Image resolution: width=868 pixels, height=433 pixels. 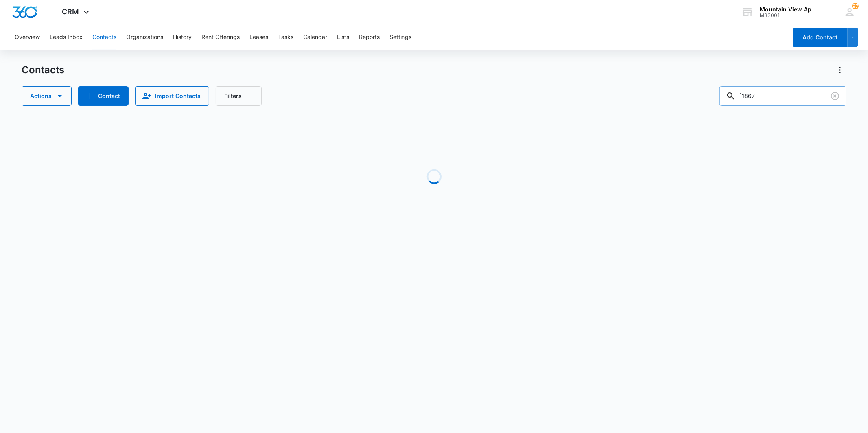 What do you see at coordinates (343, 38) in the screenshot?
I see `button: Lists` at bounding box center [343, 38].